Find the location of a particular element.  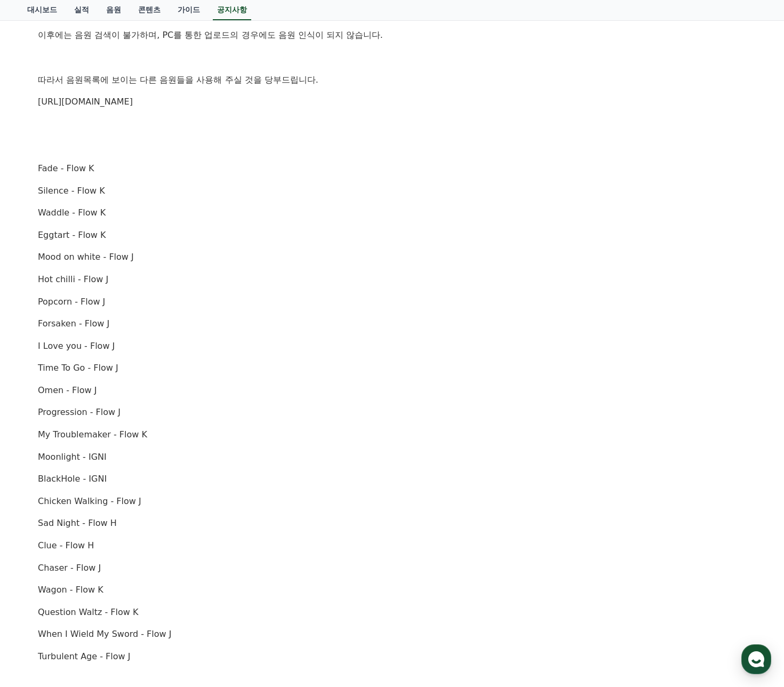

p: Progression - Flow J is located at coordinates (392, 412).